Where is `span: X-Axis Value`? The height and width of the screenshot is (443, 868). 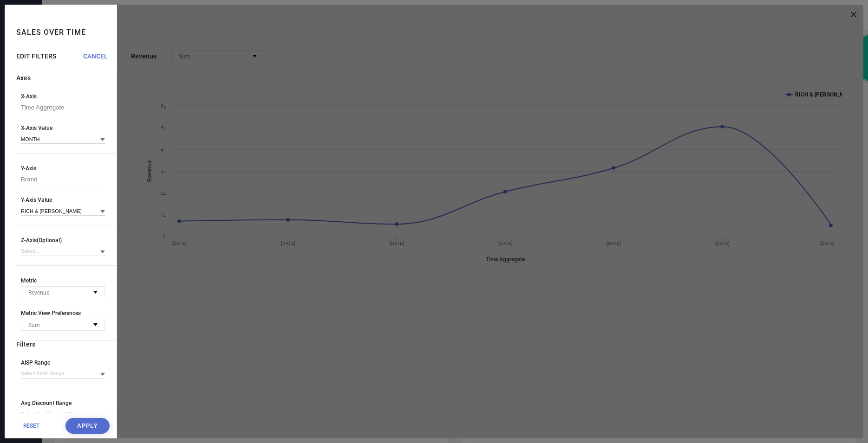 span: X-Axis Value is located at coordinates (62, 128).